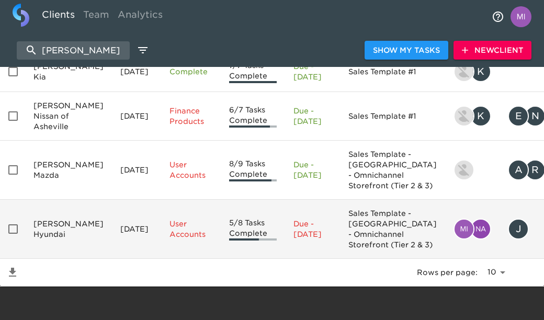  I want to click on button: edit, so click(143, 50).